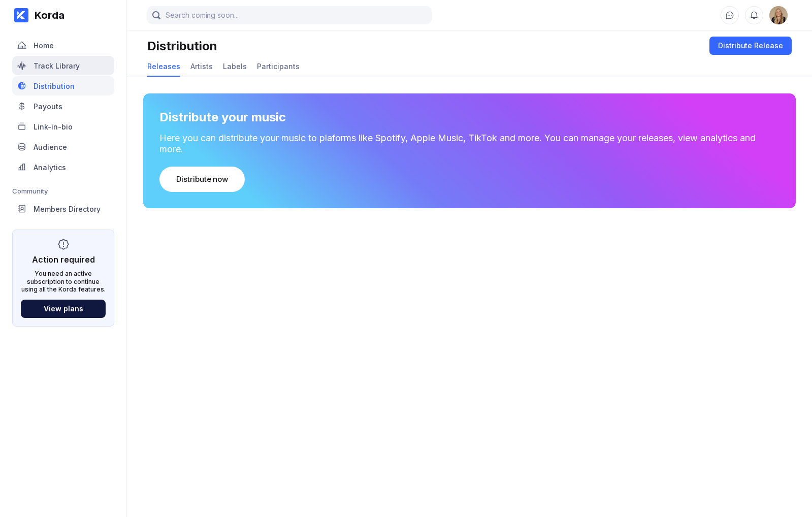 The image size is (812, 517). What do you see at coordinates (63, 282) in the screenshot?
I see `div: You need an active subscription to continue using all the Korda features.` at bounding box center [63, 282].